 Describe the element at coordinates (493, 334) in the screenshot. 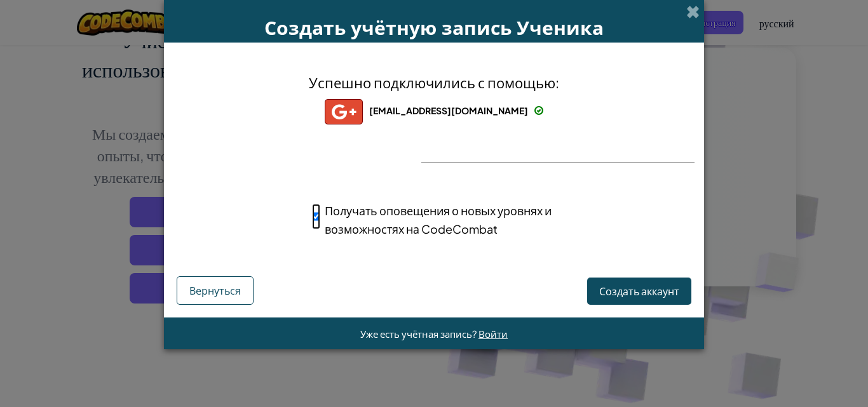

I see `a: Войти` at that location.